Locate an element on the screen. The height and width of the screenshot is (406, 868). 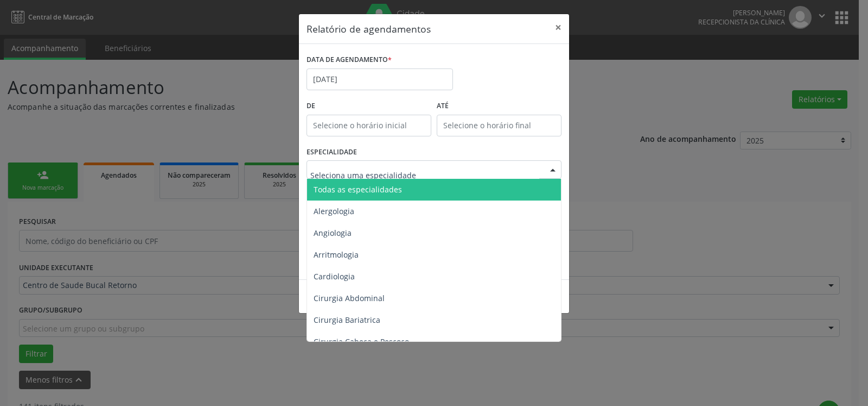
label: ESPECIALIDADE is located at coordinates (332, 152).